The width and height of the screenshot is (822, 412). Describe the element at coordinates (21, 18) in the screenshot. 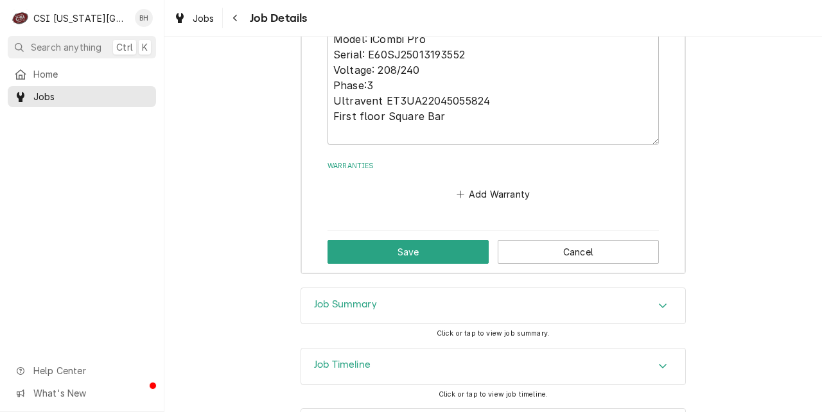

I see `div: CSI Kansas City's Avatar` at that location.